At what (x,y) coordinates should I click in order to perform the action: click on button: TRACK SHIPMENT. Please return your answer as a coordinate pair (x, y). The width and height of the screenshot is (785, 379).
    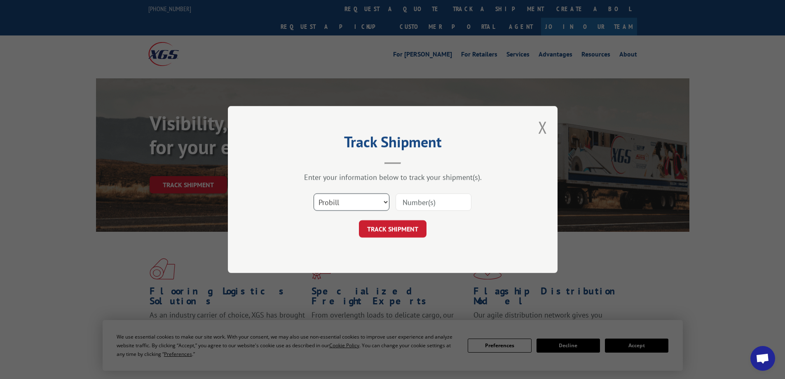
    Looking at the image, I should click on (393, 229).